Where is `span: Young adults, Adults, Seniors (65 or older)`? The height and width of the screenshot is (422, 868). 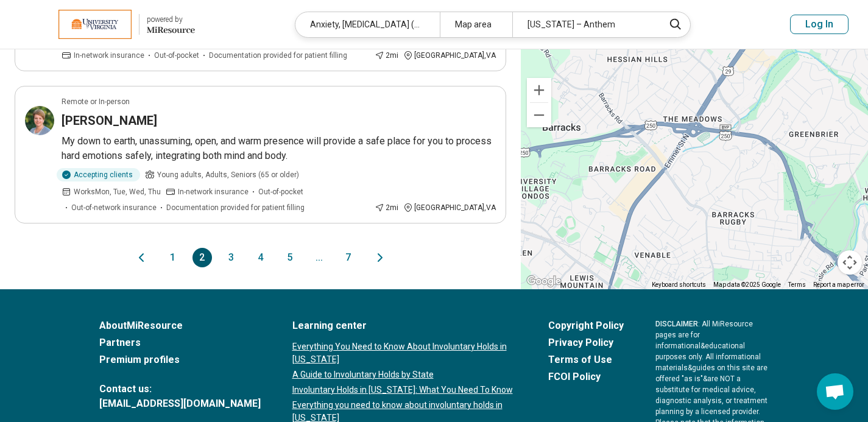
span: Young adults, Adults, Seniors (65 or older) is located at coordinates (228, 175).